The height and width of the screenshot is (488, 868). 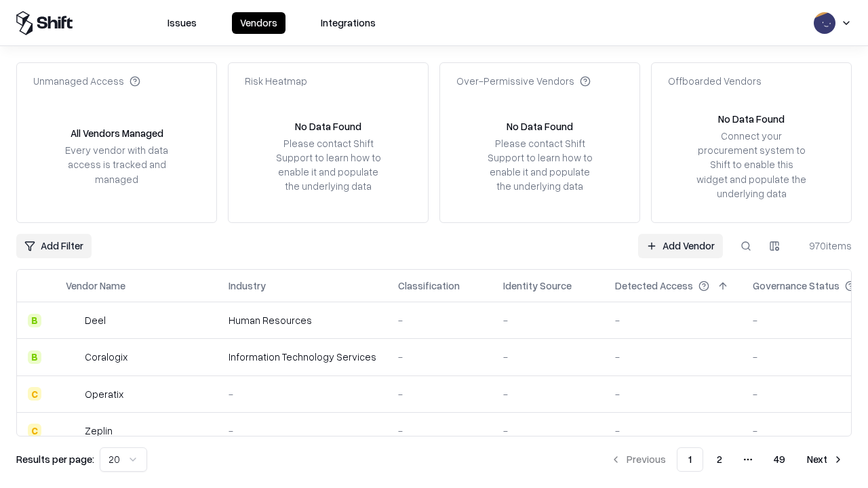 I want to click on button: Next, so click(x=825, y=460).